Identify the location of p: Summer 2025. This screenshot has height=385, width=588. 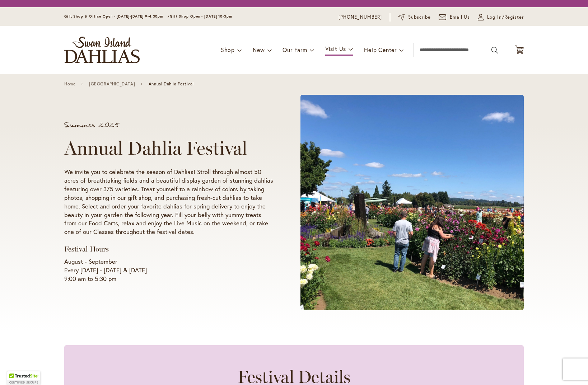
(169, 125).